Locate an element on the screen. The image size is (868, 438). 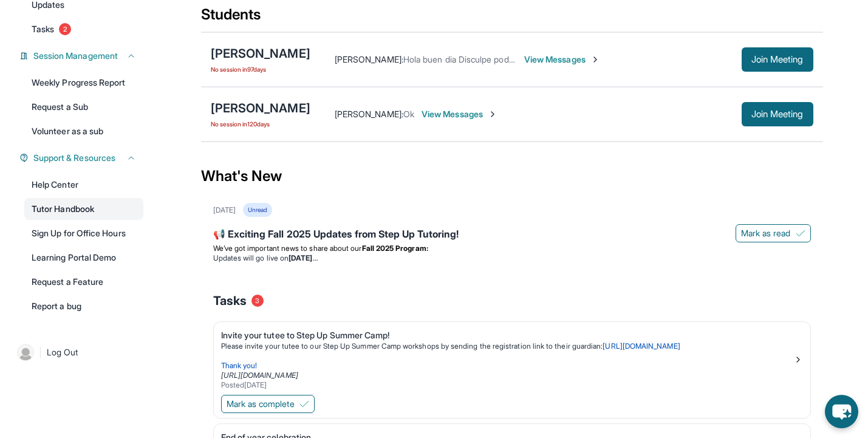
a: Sign Up for Office Hours is located at coordinates (84, 234).